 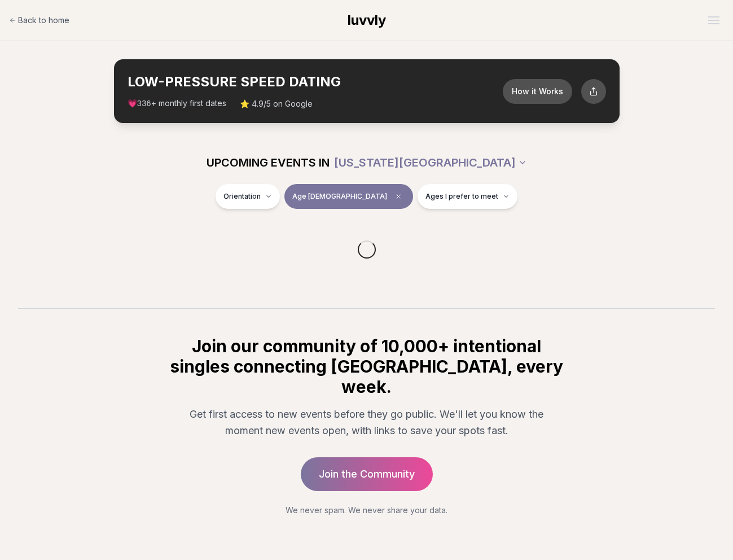 What do you see at coordinates (242, 196) in the screenshot?
I see `span: Orientation` at bounding box center [242, 196].